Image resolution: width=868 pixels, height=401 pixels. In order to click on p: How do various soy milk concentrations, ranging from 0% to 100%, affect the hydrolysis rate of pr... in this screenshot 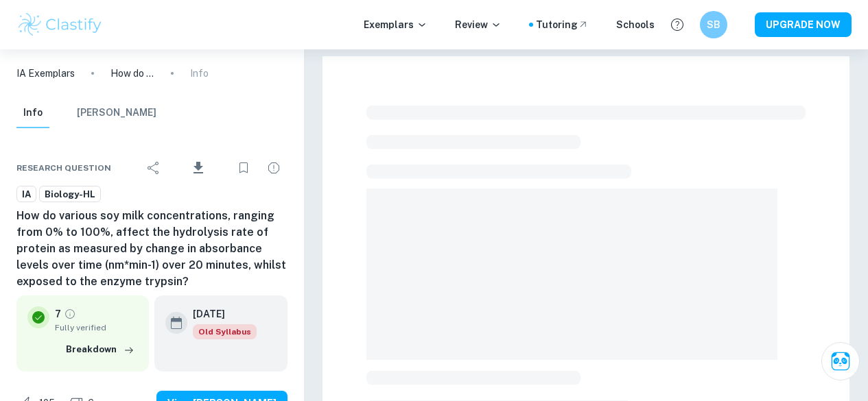, I will do `click(132, 74)`.